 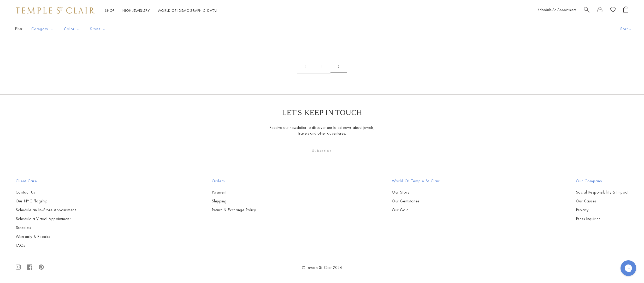 What do you see at coordinates (72, 29) in the screenshot?
I see `span: Color` at bounding box center [72, 29].